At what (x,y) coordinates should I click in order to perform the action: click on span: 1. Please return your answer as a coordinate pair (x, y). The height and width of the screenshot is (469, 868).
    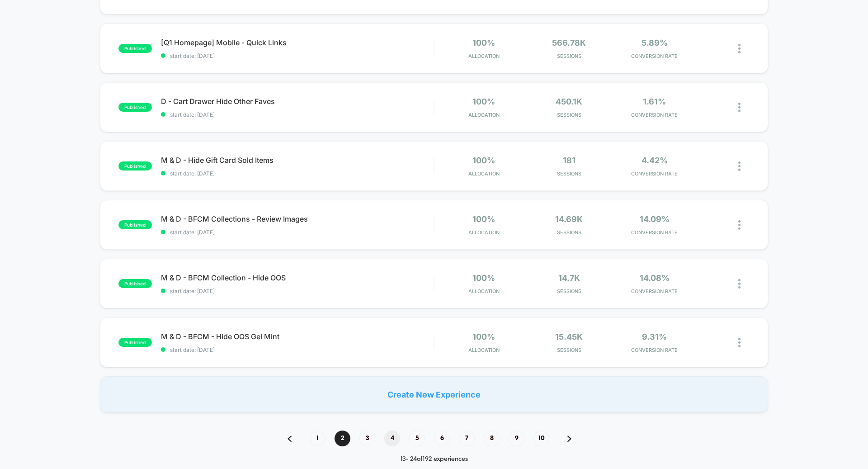
    Looking at the image, I should click on (318, 438).